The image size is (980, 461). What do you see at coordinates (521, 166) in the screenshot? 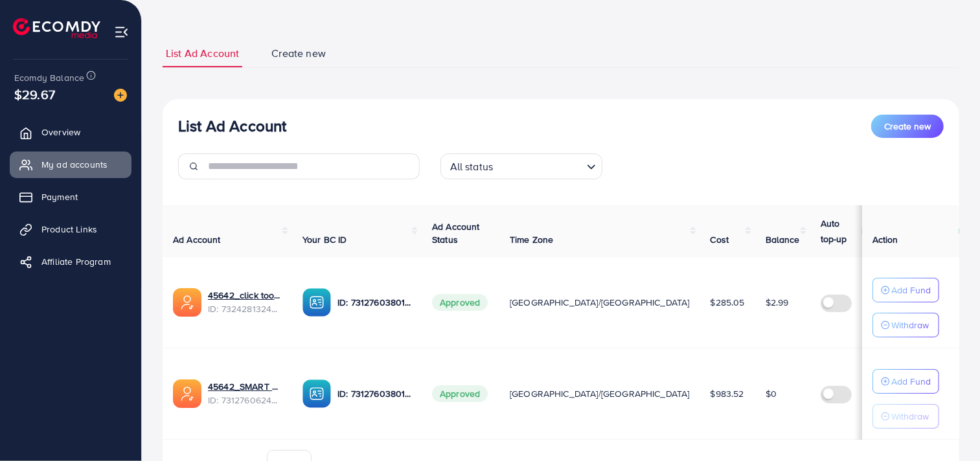
I see `div: Search for option` at bounding box center [521, 166].